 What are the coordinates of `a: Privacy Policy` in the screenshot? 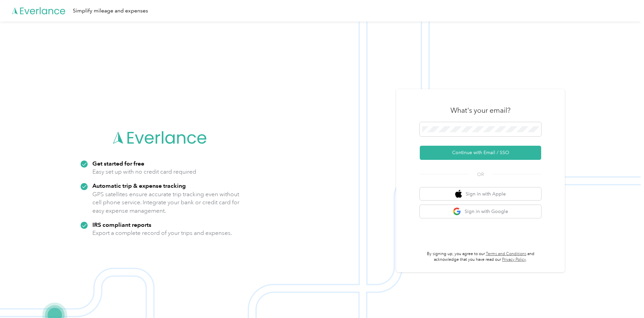 It's located at (514, 260).